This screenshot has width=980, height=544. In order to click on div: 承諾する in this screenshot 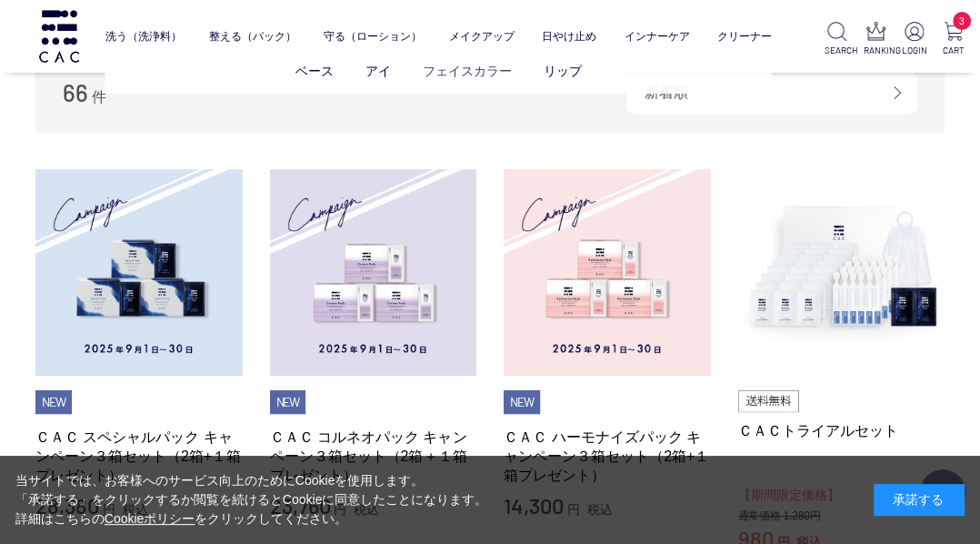, I will do `click(919, 500)`.